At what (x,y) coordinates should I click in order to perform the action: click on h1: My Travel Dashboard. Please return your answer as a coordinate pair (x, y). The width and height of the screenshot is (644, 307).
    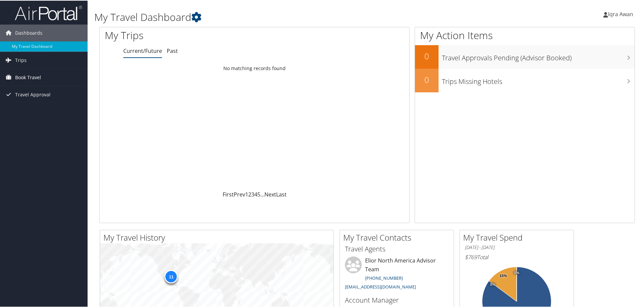
    Looking at the image, I should click on (276, 16).